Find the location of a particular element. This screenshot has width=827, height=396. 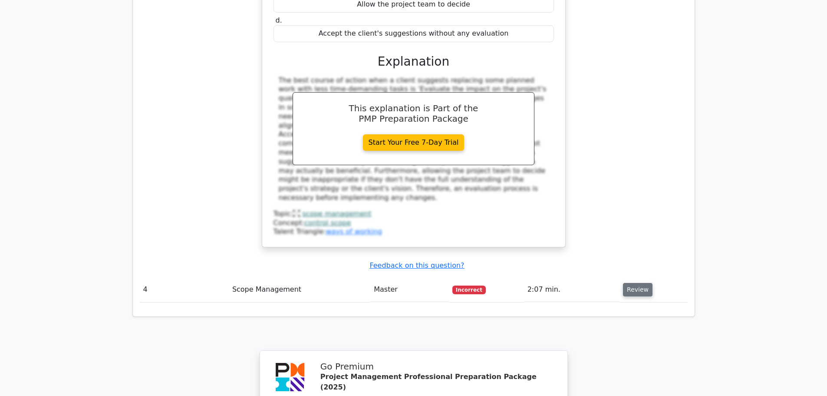

td: Master is located at coordinates (410, 289).